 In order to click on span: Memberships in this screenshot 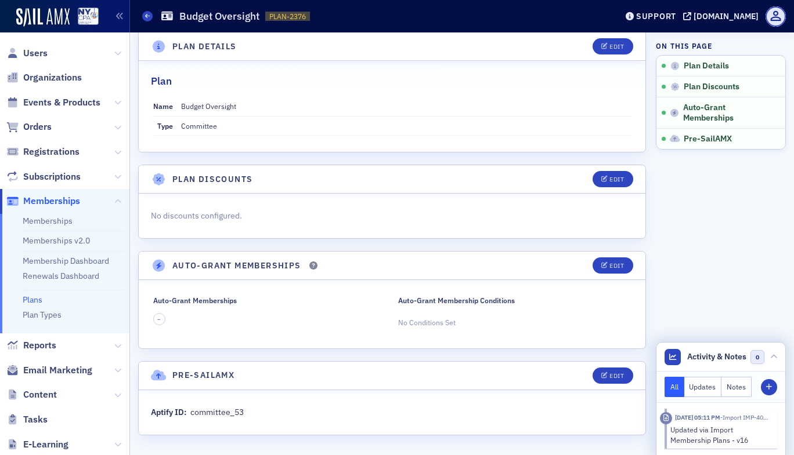, I will do `click(52, 201)`.